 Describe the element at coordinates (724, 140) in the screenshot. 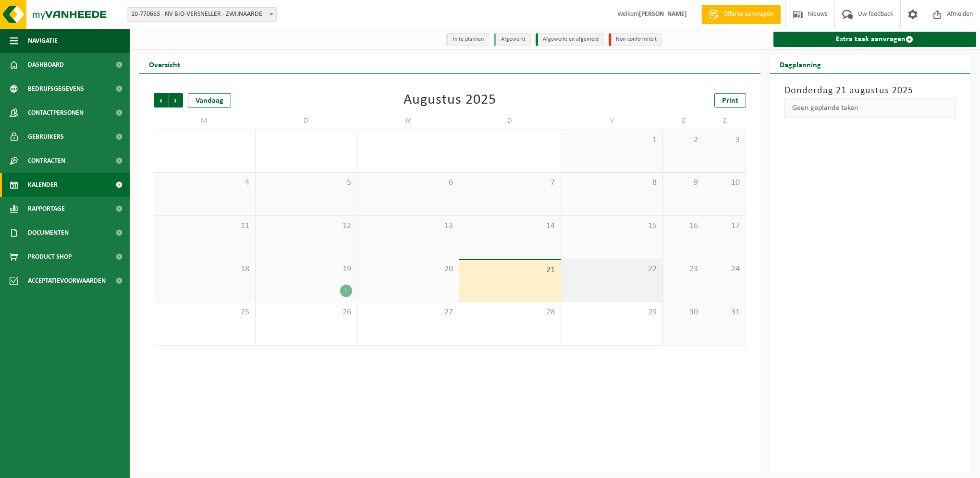

I see `span: 3` at that location.